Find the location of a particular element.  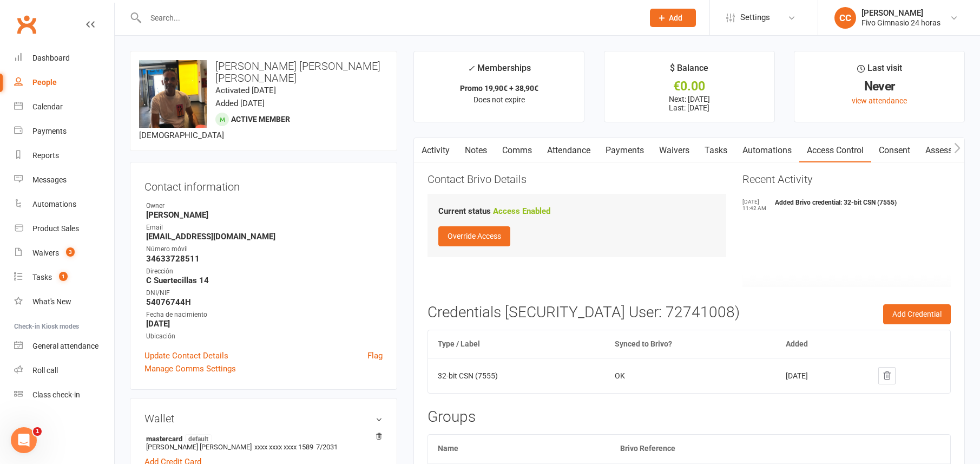

a: Class kiosk mode is located at coordinates (64, 395).